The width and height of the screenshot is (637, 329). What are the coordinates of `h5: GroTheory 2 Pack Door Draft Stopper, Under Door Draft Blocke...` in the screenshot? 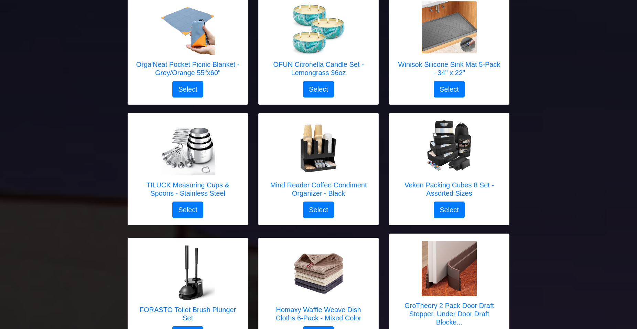 It's located at (449, 313).